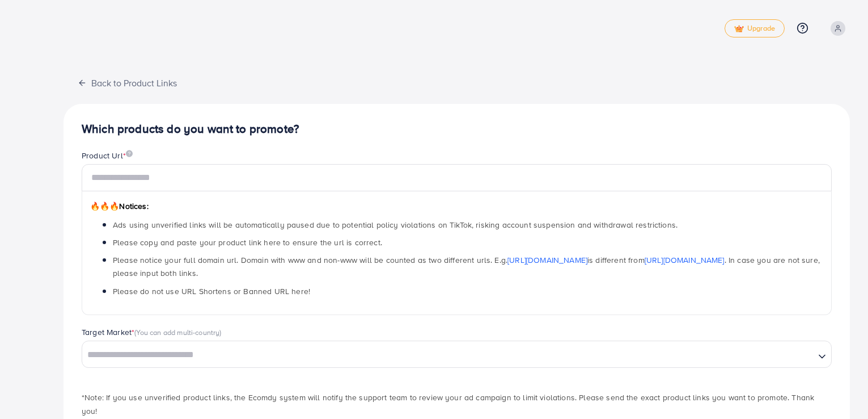  I want to click on span: (You can add multi-country), so click(178, 332).